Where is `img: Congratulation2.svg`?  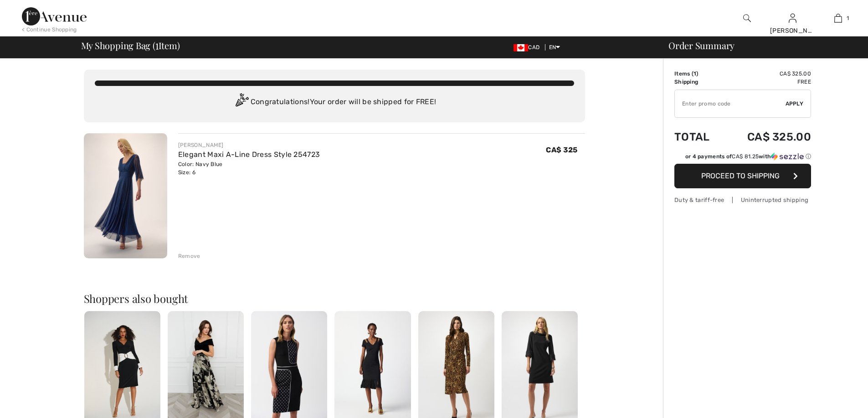 img: Congratulation2.svg is located at coordinates (242, 103).